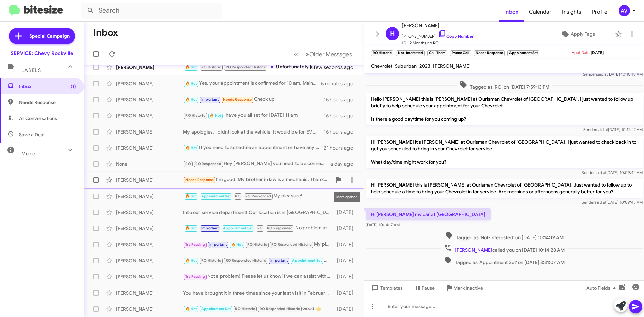 This screenshot has width=644, height=317. What do you see at coordinates (468, 288) in the screenshot?
I see `span: Mark Inactive` at bounding box center [468, 288].